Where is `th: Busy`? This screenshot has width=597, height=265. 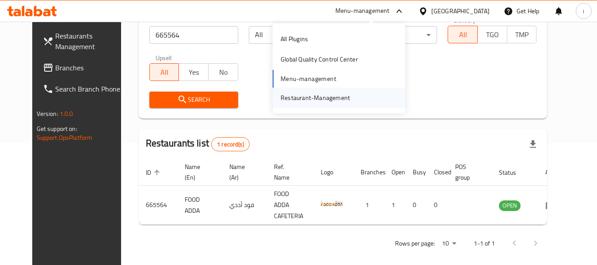
th: Busy is located at coordinates (417, 172).